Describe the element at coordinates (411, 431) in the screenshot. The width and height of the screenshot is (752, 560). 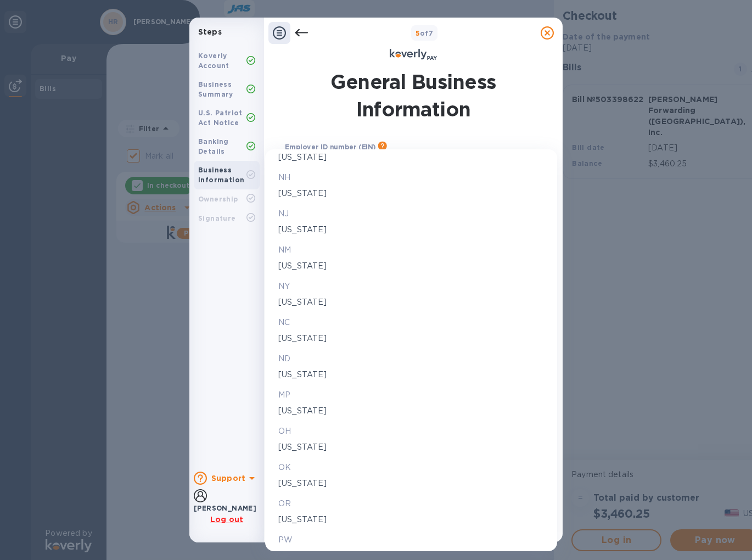
I see `p: OH` at that location.